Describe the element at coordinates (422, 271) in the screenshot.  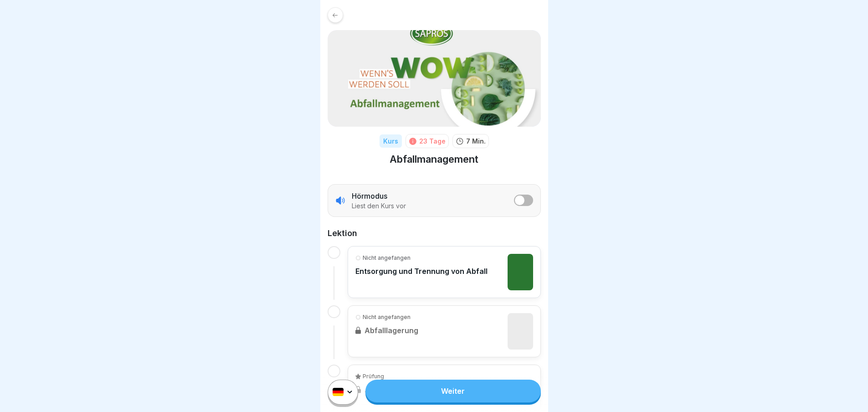
I see `p: Entsorgung und Trennung von Abfall` at that location.